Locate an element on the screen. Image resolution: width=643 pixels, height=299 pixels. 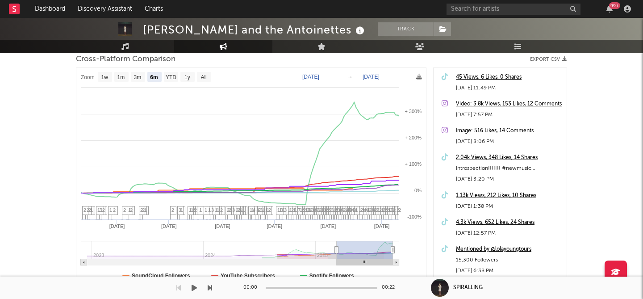
text: 0% is located at coordinates (418, 190).